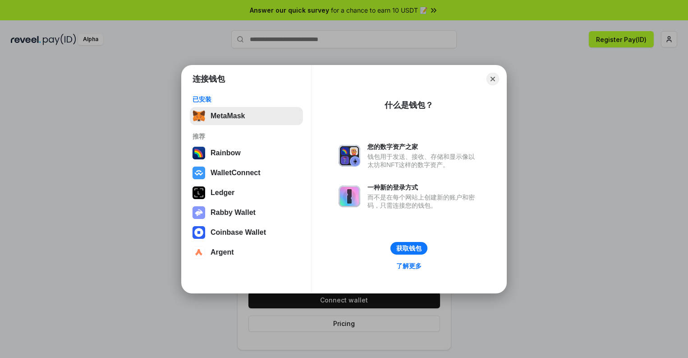 The width and height of the screenshot is (688, 358). Describe the element at coordinates (423, 161) in the screenshot. I see `div: 钱包用于发送、接收、存储和显示像以太坊和NFT这样的数字资产。` at that location.